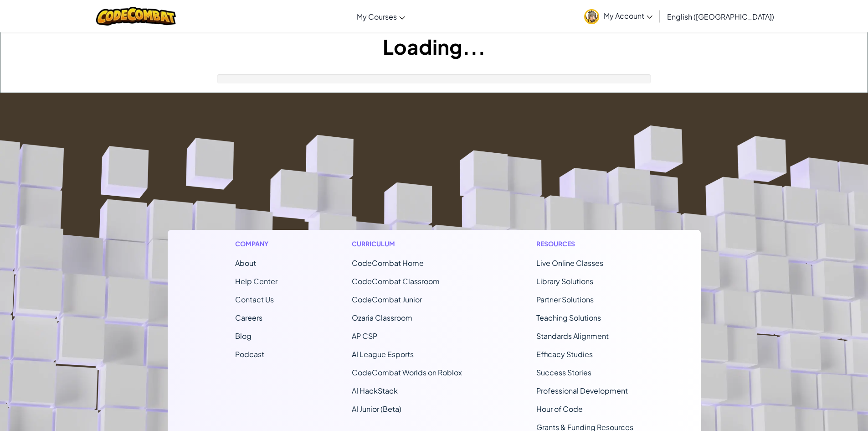 The width and height of the screenshot is (868, 431). What do you see at coordinates (387, 299) in the screenshot?
I see `a: CodeCombat Junior` at bounding box center [387, 299].